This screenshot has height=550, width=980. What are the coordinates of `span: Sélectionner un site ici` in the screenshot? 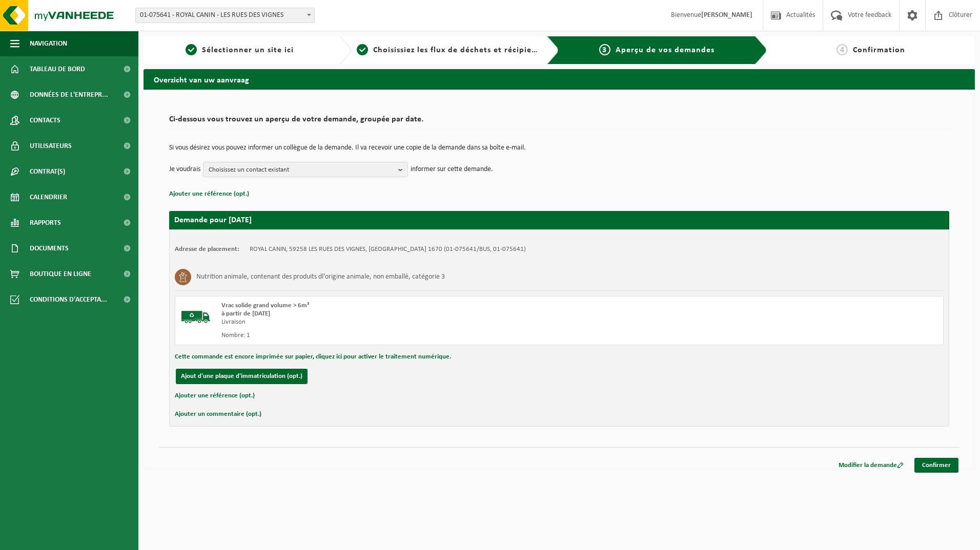 It's located at (247, 50).